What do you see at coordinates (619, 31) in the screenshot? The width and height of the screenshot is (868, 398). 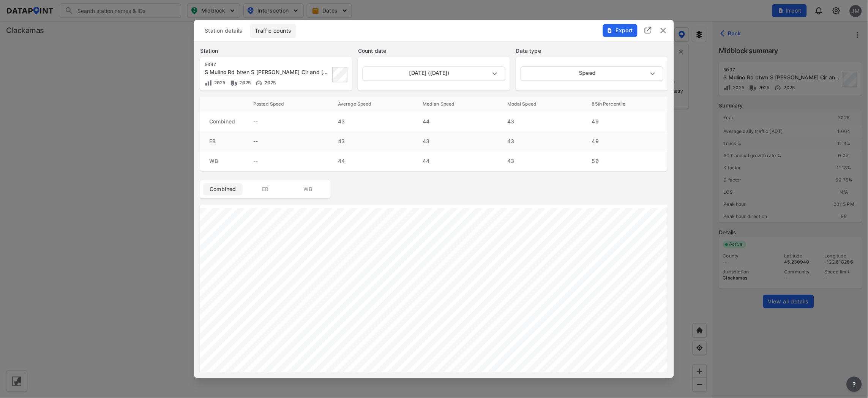 I see `span: Export` at bounding box center [619, 31].